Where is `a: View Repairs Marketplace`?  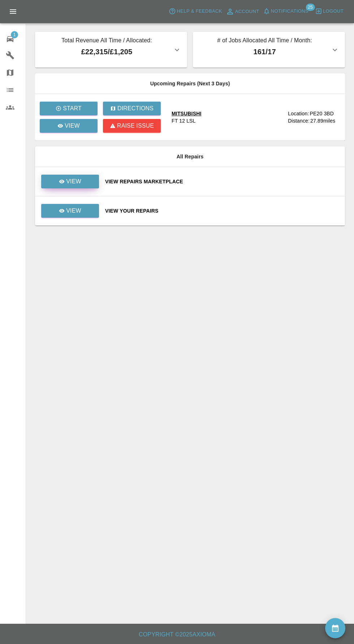
a: View Repairs Marketplace is located at coordinates (222, 181).